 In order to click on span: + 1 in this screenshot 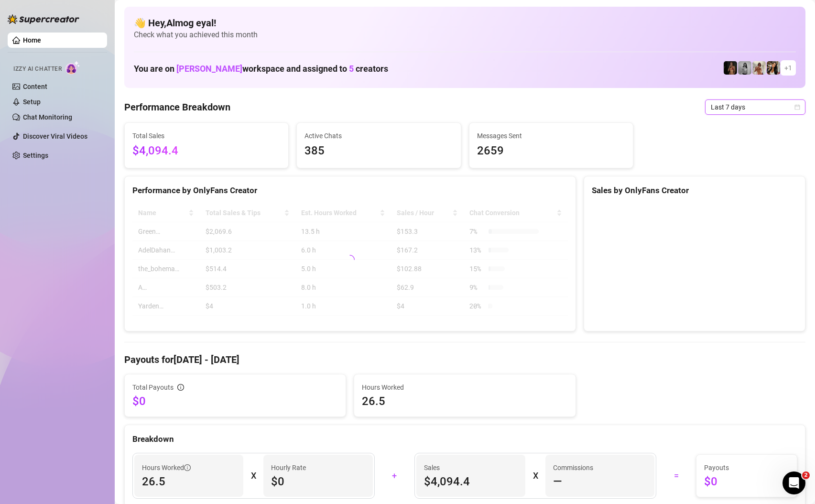, I will do `click(788, 68)`.